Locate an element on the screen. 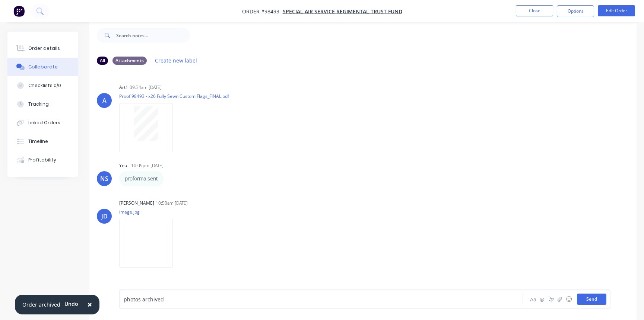 Image resolution: width=644 pixels, height=320 pixels. button: Options is located at coordinates (575, 11).